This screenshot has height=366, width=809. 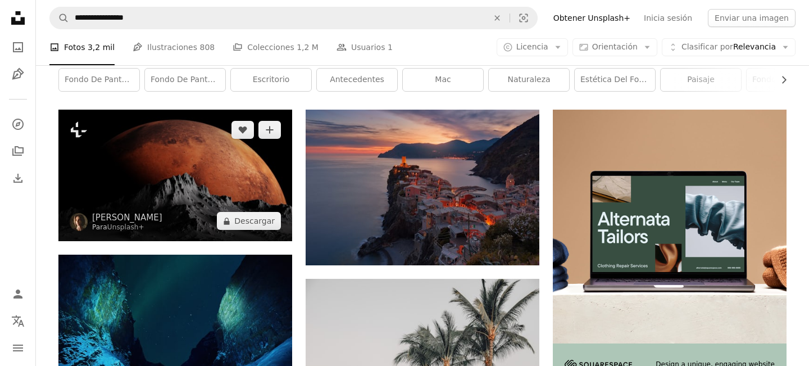 I want to click on button: Clasificar porRelevancia, so click(x=729, y=47).